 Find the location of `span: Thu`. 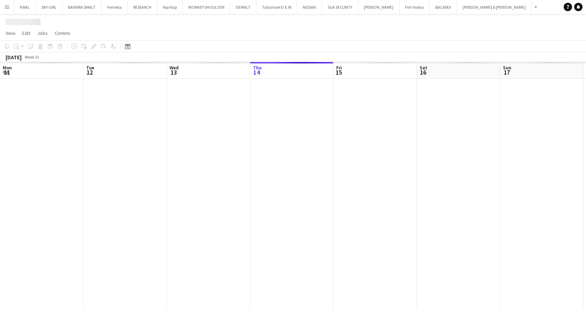

span: Thu is located at coordinates (257, 68).